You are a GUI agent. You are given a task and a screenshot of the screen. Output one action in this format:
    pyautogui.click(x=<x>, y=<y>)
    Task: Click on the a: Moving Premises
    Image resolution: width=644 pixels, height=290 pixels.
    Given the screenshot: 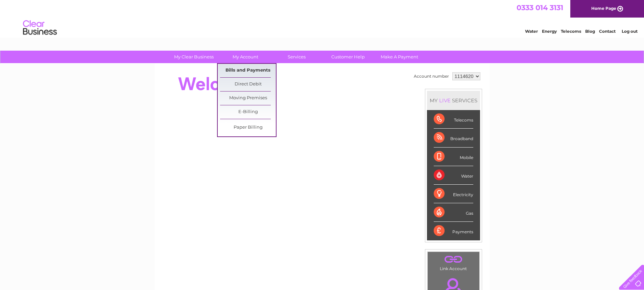 What is the action you would take?
    pyautogui.click(x=248, y=98)
    